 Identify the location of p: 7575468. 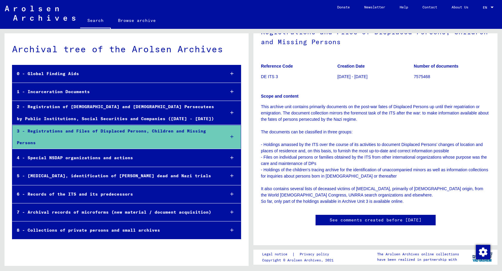
(452, 77).